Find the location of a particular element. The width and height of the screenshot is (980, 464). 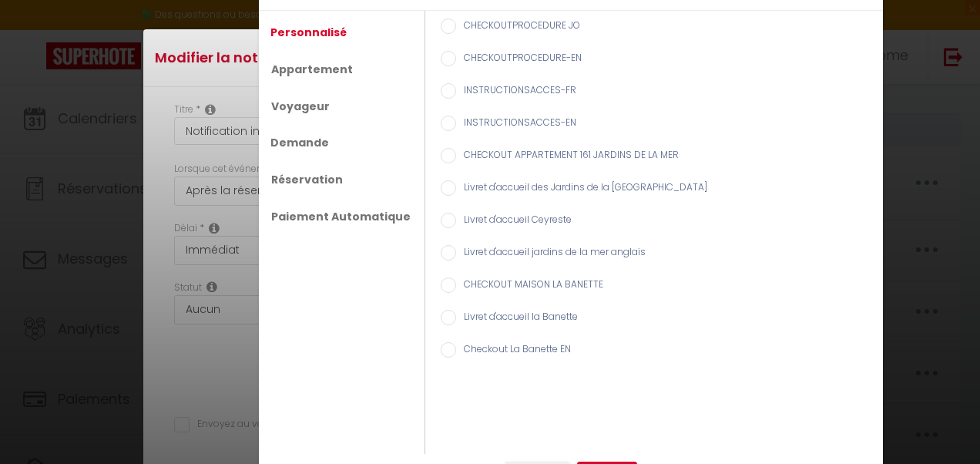

a: Paiement Automatique is located at coordinates (340, 217).